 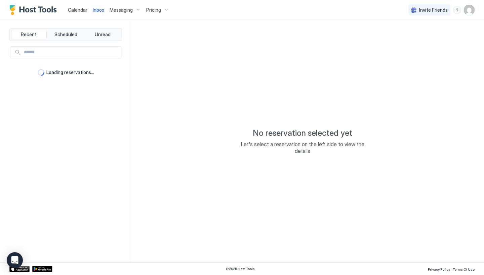 I want to click on span: Scheduled, so click(x=66, y=35).